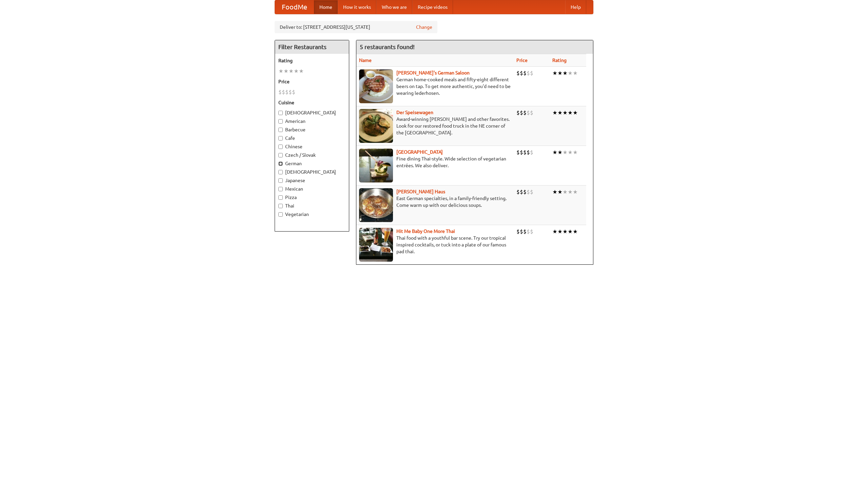 The height and width of the screenshot is (479, 868). What do you see at coordinates (433, 7) in the screenshot?
I see `a: Recipe videos` at bounding box center [433, 7].